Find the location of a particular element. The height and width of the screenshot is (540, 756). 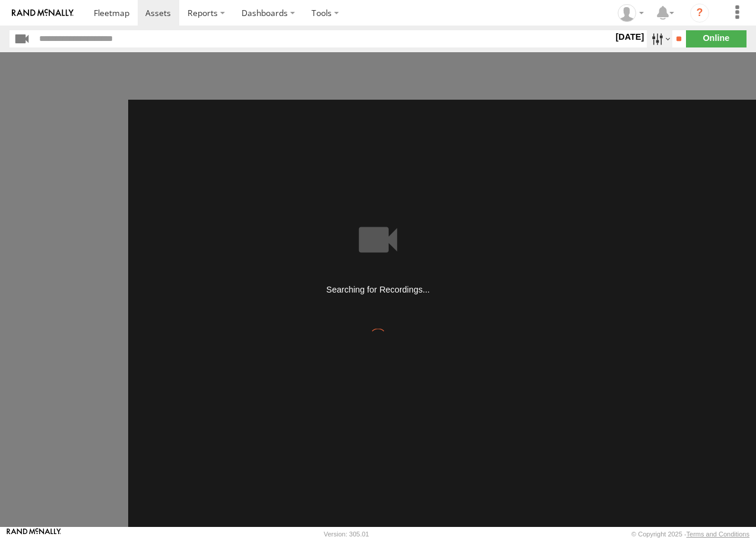

label: Search Filter Options is located at coordinates (659, 39).